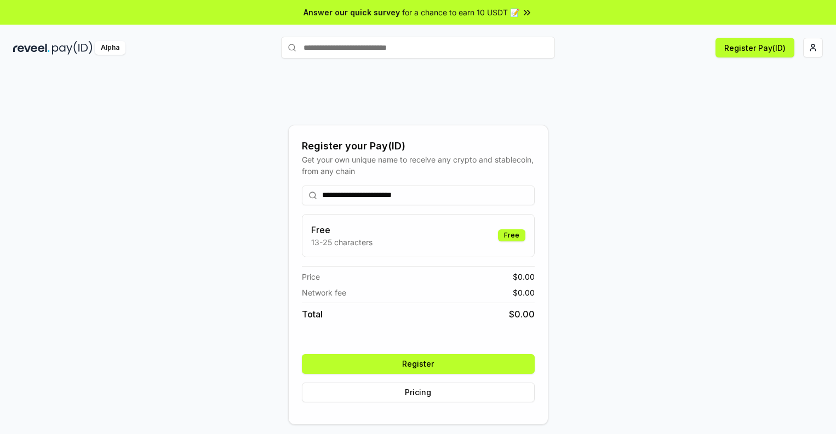  I want to click on span: for a chance to earn 10 USDT 📝, so click(461, 12).